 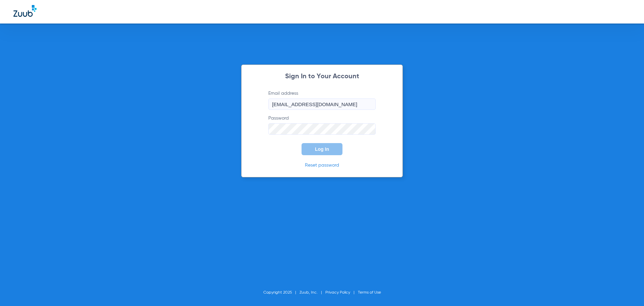 What do you see at coordinates (322, 125) in the screenshot?
I see `label: Password` at bounding box center [322, 125].